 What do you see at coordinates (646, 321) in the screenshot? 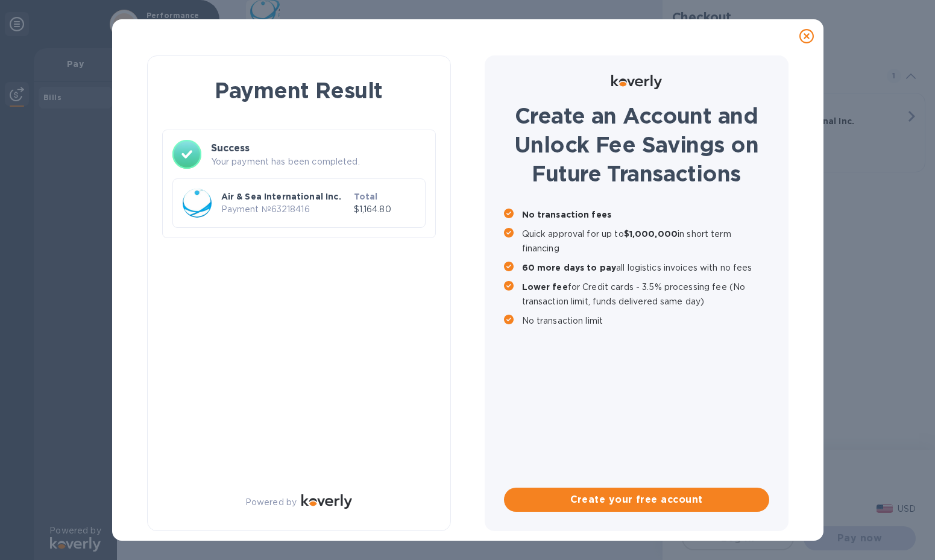
I see `p: No transaction limit` at bounding box center [646, 321].